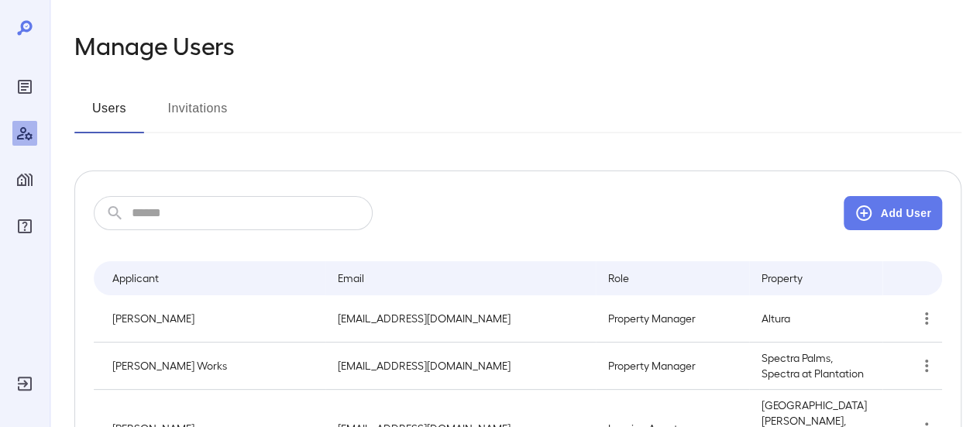 Image resolution: width=980 pixels, height=427 pixels. I want to click on div: FAQ, so click(25, 226).